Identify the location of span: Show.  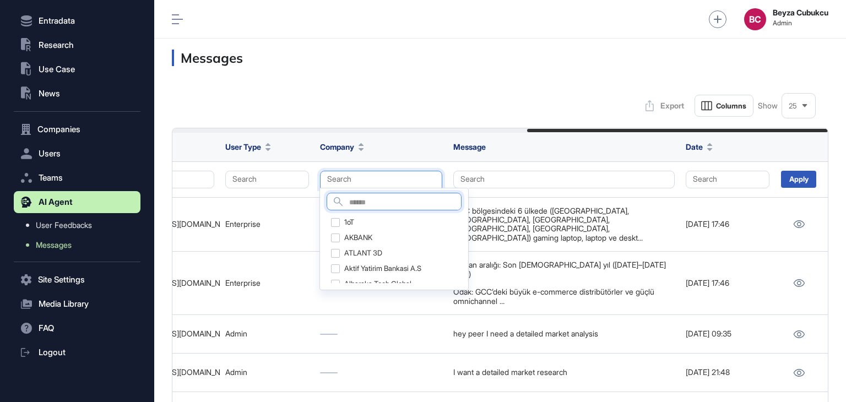
(768, 106).